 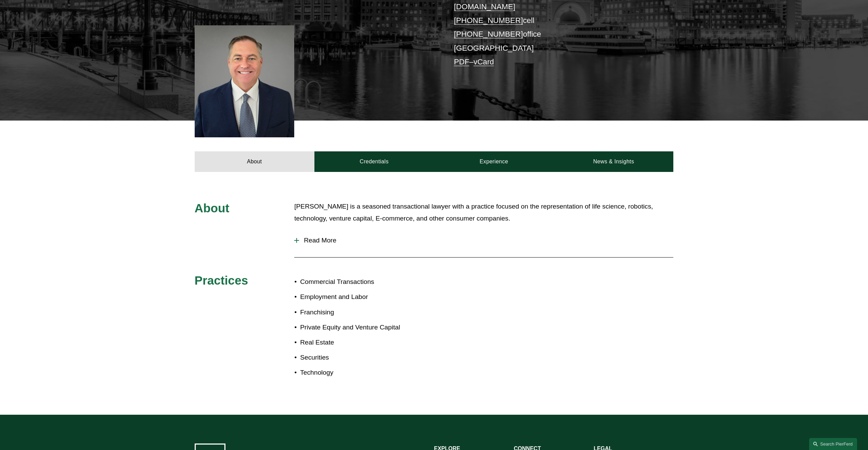 I want to click on a: About, so click(x=255, y=161).